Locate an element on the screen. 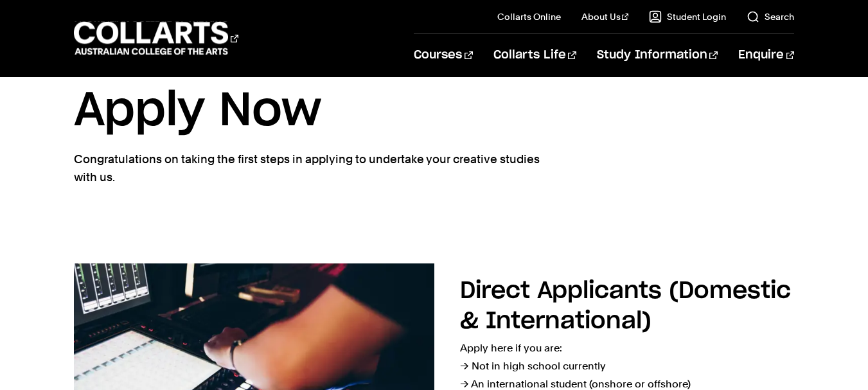 Image resolution: width=868 pixels, height=390 pixels. a: Student Login is located at coordinates (688, 16).